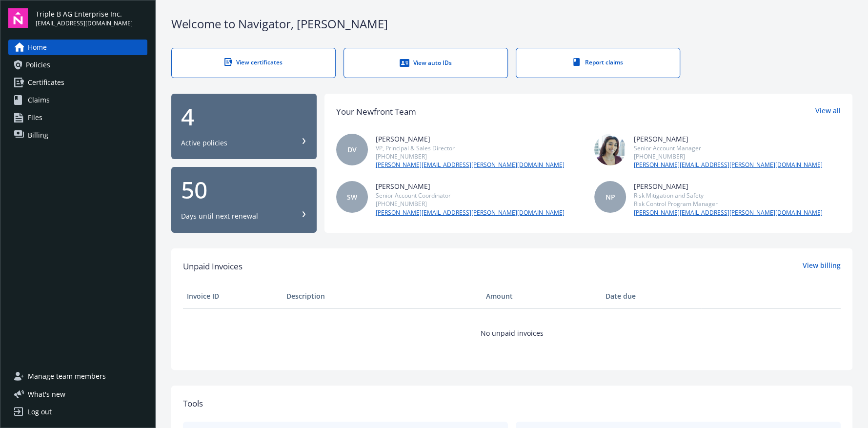 This screenshot has height=428, width=868. What do you see at coordinates (78, 135) in the screenshot?
I see `a: Billing` at bounding box center [78, 135].